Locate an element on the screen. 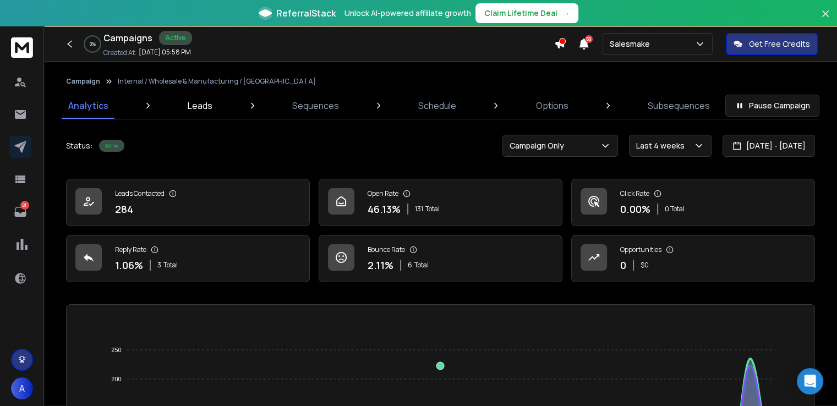 This screenshot has width=837, height=406. button: Pause Campaign is located at coordinates (772, 106).